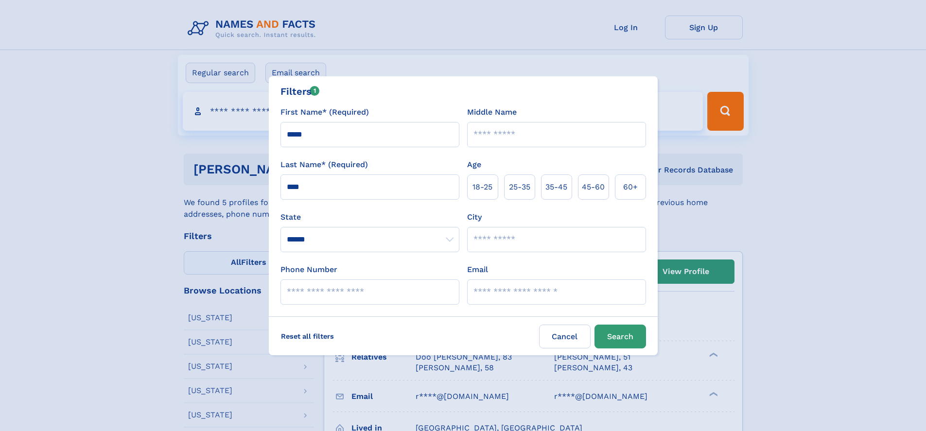  Describe the element at coordinates (300, 91) in the screenshot. I see `div: Filters` at that location.